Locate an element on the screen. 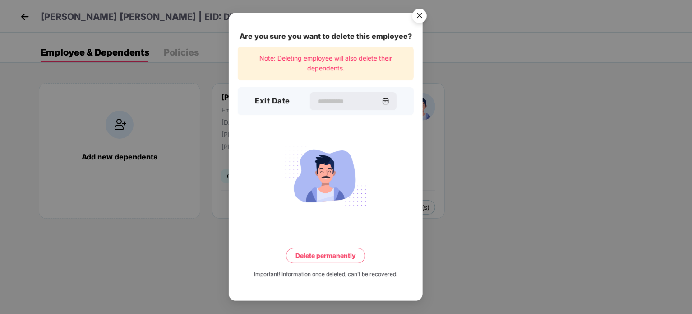 This screenshot has width=692, height=314. div: Are you sure you want to delete this employee? is located at coordinates (326, 36).